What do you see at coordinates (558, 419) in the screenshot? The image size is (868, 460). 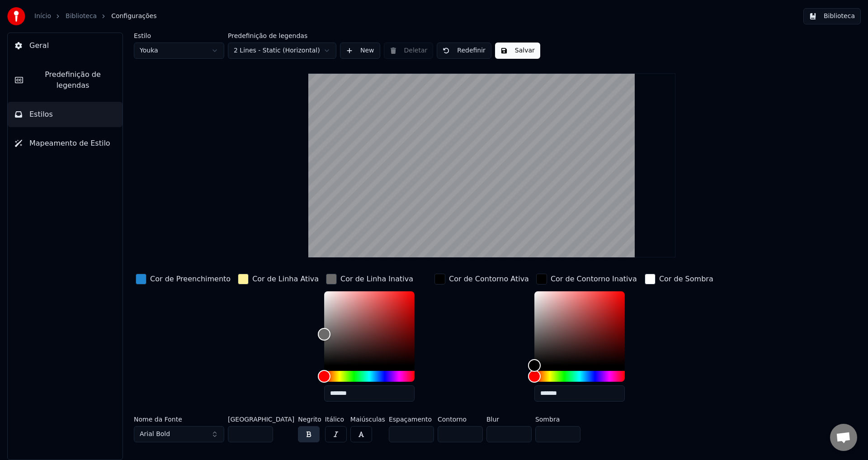 I see `label: Sombra` at bounding box center [558, 419].